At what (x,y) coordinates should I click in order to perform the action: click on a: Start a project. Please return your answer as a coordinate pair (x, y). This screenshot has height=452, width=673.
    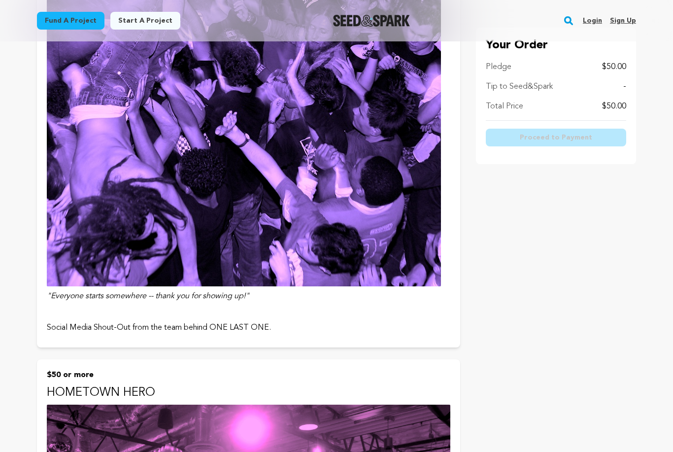
    Looking at the image, I should click on (145, 21).